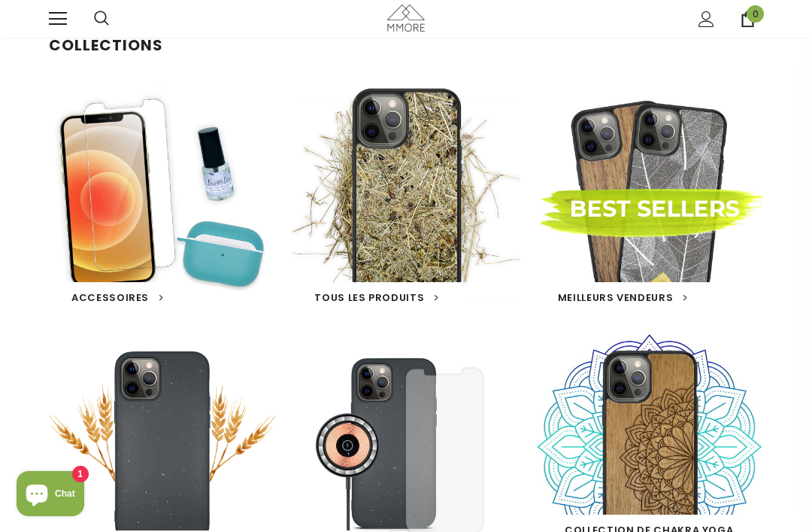 This screenshot has height=532, width=812. Describe the element at coordinates (748, 19) in the screenshot. I see `a: 0` at that location.